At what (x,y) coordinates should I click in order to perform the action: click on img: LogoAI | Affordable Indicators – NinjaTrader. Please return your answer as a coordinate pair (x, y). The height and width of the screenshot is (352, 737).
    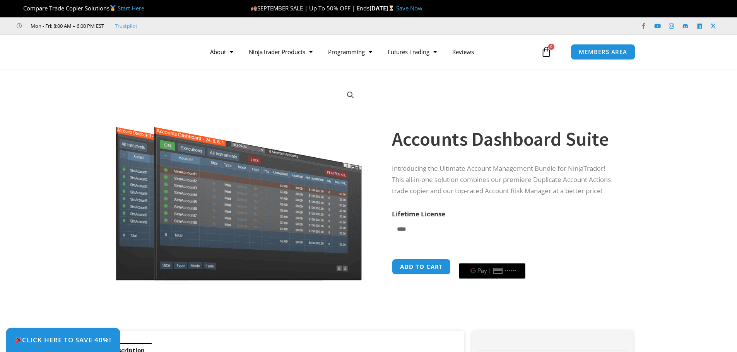
    Looking at the image, I should click on (133, 52).